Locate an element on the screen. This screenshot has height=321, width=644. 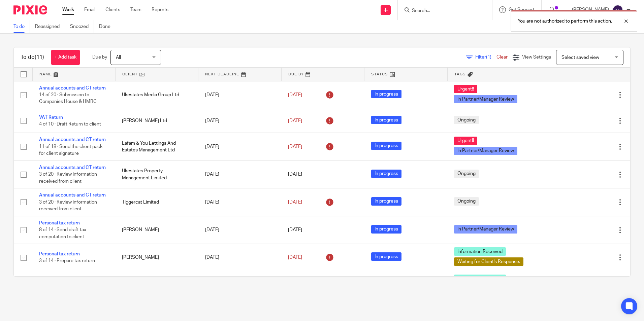
span: (1) is located at coordinates (489, 57).